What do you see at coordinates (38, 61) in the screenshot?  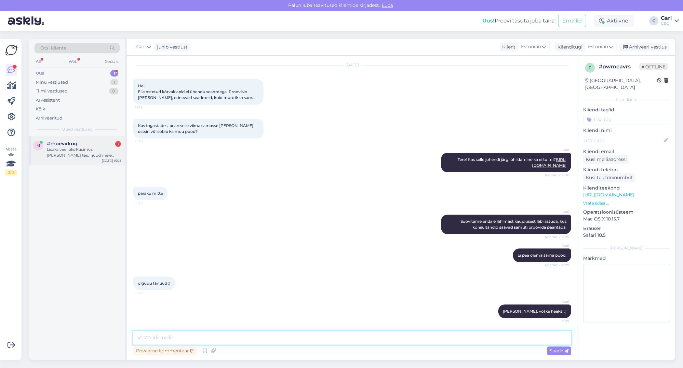 I see `div: All` at bounding box center [38, 61].